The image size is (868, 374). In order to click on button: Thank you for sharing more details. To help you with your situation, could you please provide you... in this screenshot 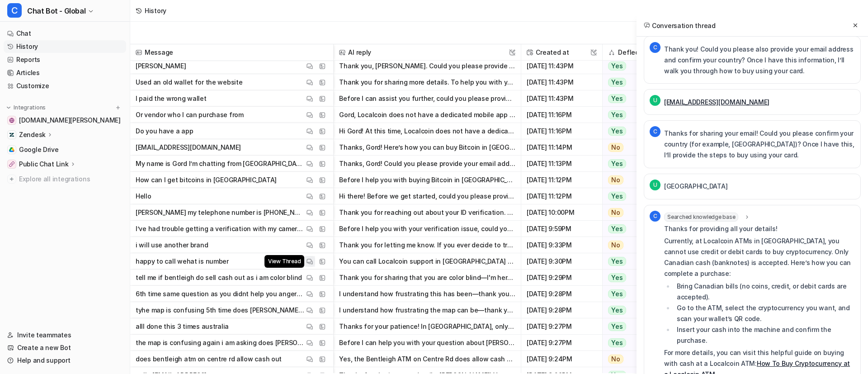, I will do `click(427, 82)`.